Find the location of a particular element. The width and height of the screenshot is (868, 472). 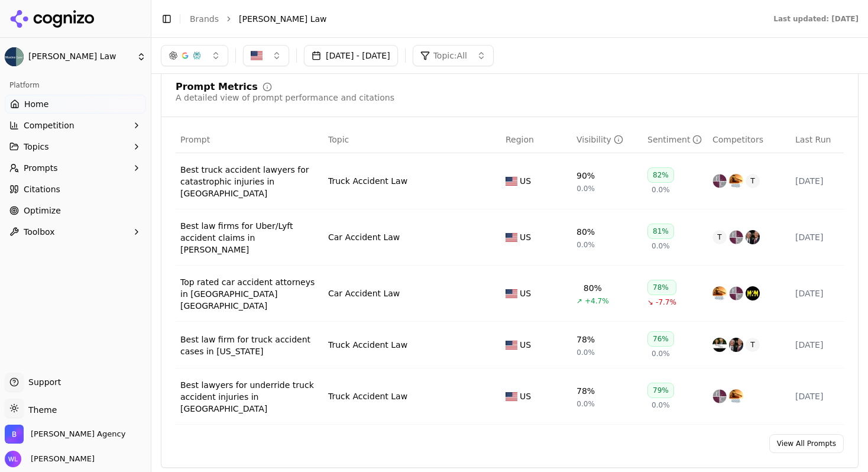

nav: breadcrumb is located at coordinates (469, 19).